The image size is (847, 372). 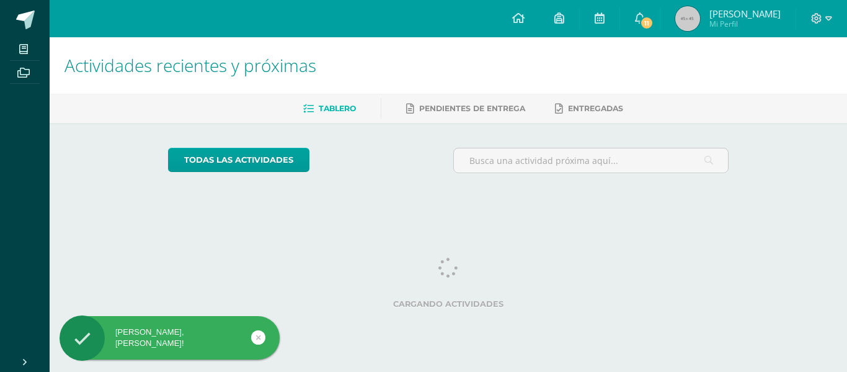 What do you see at coordinates (688, 19) in the screenshot?
I see `img: 45x45` at bounding box center [688, 19].